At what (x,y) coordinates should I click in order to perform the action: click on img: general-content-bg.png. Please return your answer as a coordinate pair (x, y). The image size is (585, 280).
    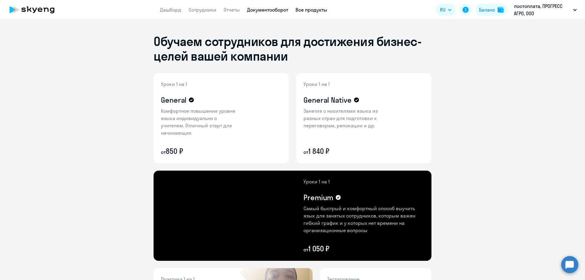
    Looking at the image, I should click on (199, 118).